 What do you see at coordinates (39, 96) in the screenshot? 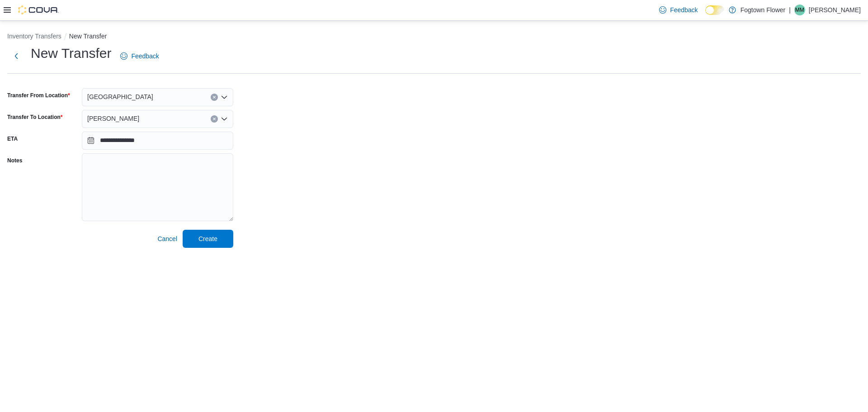
I see `label: Transfer From Location` at bounding box center [39, 96].